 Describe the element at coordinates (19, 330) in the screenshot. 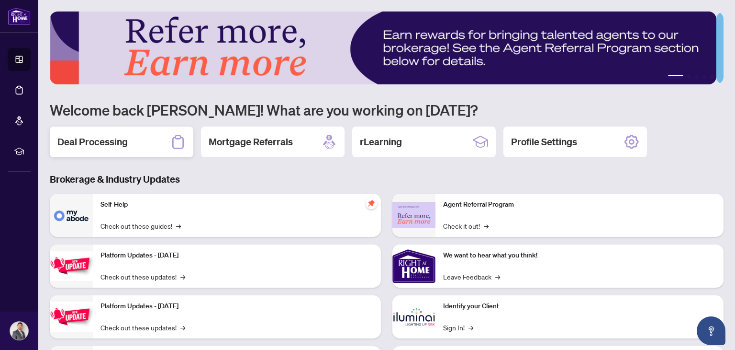

I see `img: Profile Icon` at that location.